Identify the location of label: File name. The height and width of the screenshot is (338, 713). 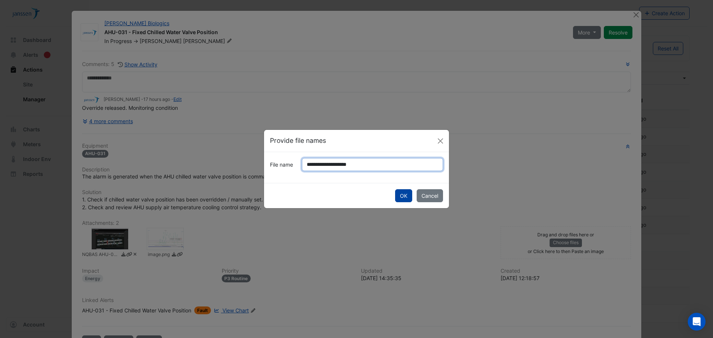
(281, 164).